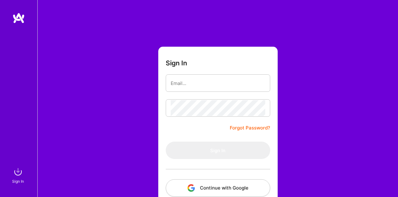  I want to click on h3: Sign In, so click(176, 63).